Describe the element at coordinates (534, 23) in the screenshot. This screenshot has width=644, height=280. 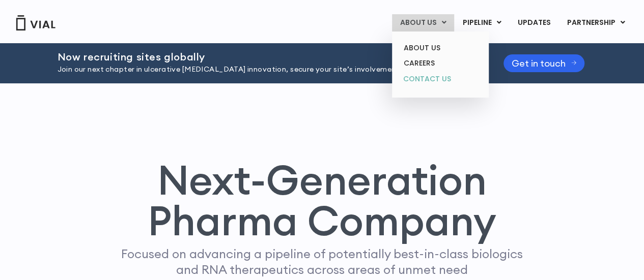
I see `a: UPDATES` at that location.